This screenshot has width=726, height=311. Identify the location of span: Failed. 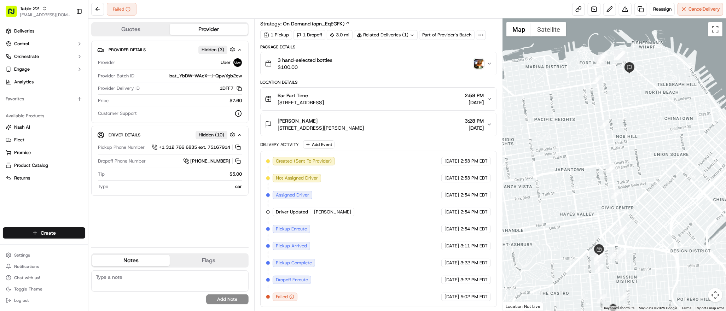
(282, 297).